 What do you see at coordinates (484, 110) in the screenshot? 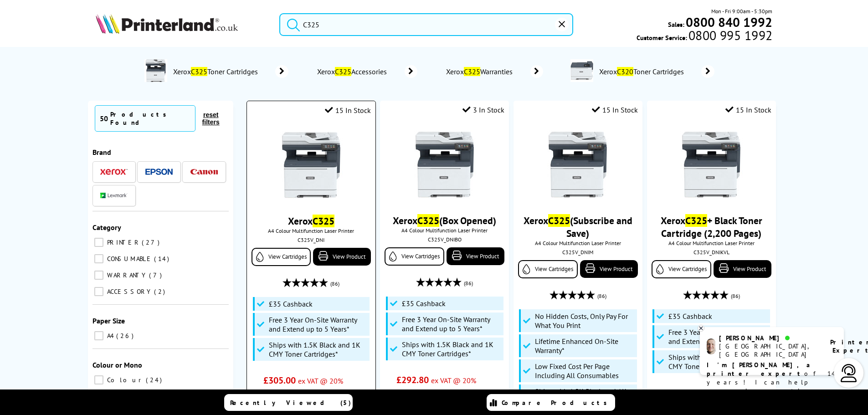
I see `div: 3 In Stock` at bounding box center [484, 110].